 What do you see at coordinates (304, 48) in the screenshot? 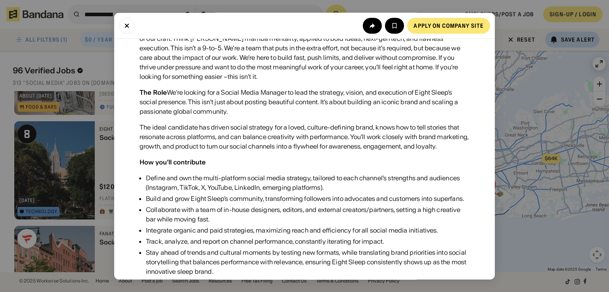
I see `div: We operate with intensity because our mission demands it. At Eight Sleep, we bring the same minds...` at bounding box center [304, 48].